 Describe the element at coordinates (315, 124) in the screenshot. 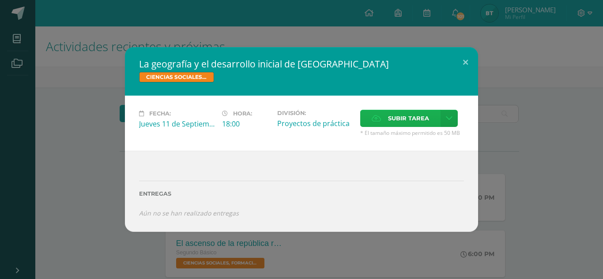

I see `div: Proyectos de práctica` at that location.